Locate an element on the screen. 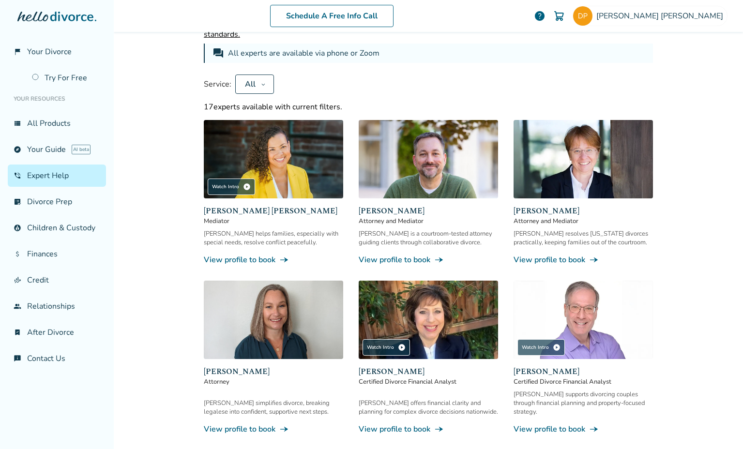 The image size is (743, 449). a: Try For Free is located at coordinates (66, 78).